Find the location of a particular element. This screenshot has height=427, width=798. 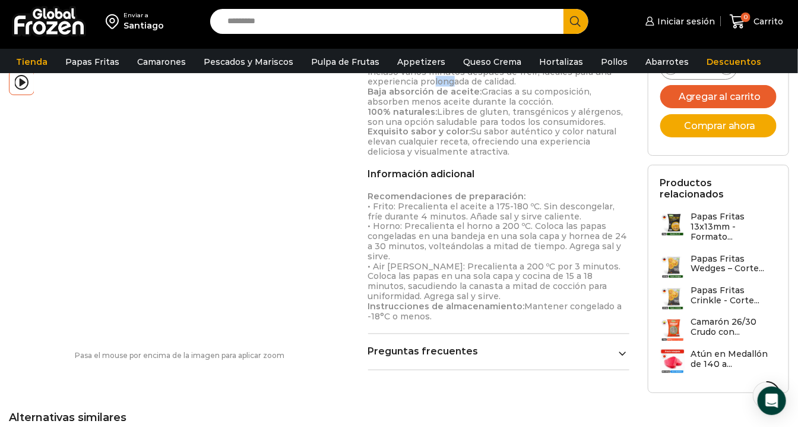

h3: Camarón 26/30 Crudo con... is located at coordinates (734, 327).